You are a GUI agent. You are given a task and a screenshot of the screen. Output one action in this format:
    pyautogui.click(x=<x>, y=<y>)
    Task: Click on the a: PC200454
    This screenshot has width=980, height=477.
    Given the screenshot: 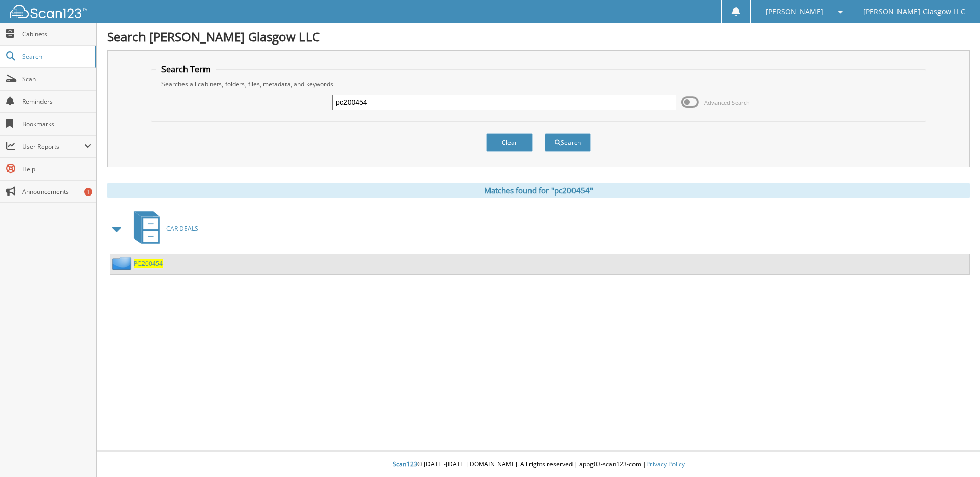 What is the action you would take?
    pyautogui.click(x=148, y=263)
    